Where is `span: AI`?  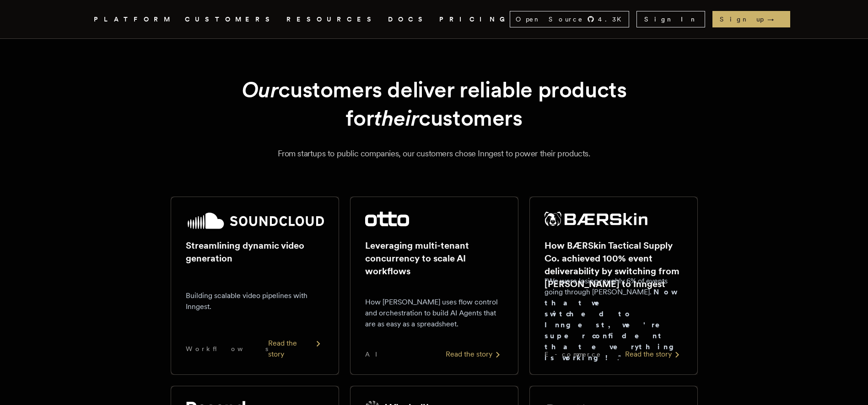
span: AI is located at coordinates (375, 354).